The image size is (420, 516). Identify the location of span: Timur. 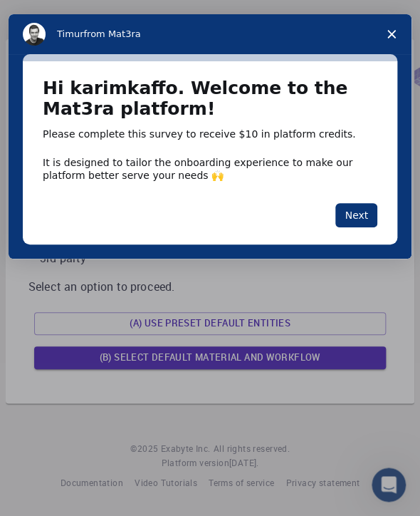
(70, 33).